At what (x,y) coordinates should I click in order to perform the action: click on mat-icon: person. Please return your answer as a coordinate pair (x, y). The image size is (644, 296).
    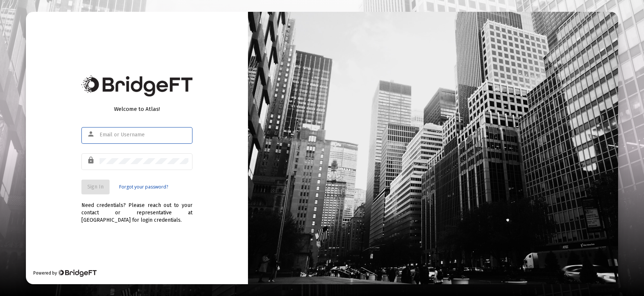
    Looking at the image, I should click on (91, 134).